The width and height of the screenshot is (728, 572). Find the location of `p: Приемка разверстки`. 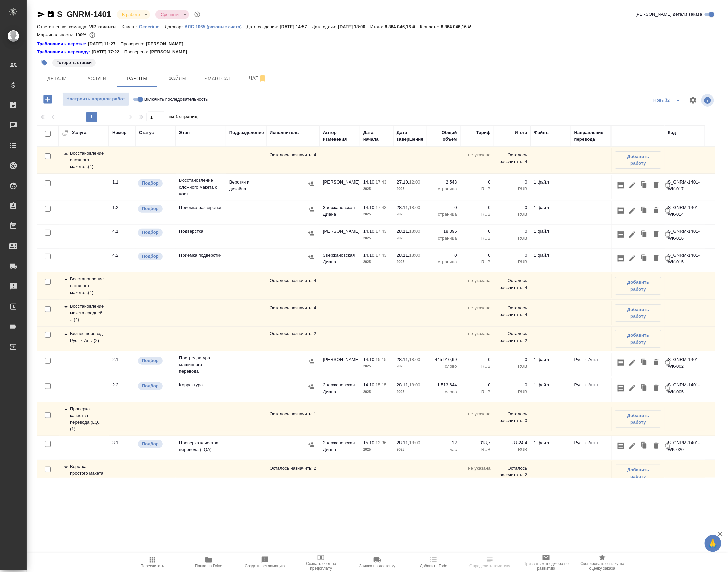

p: Приемка разверстки is located at coordinates (201, 207).